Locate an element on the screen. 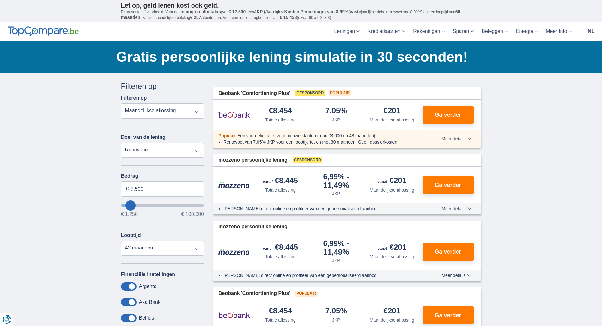 This screenshot has width=602, height=326. p: Representatief voorbeeld: Voor een van , een ( jaarlijkse debetrentevoet van 8,99%) en een loopti... is located at coordinates (301, 15).